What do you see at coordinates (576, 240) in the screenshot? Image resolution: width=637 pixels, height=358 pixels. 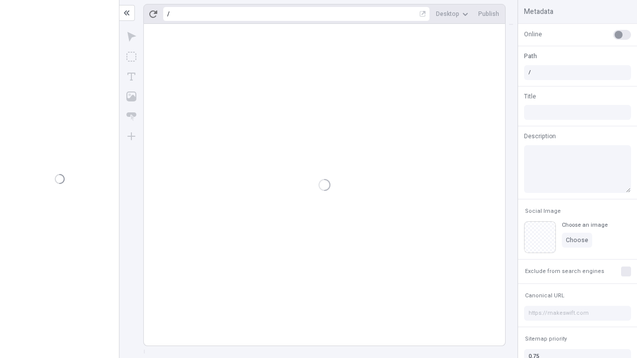 I see `button: Choose` at bounding box center [576, 240].